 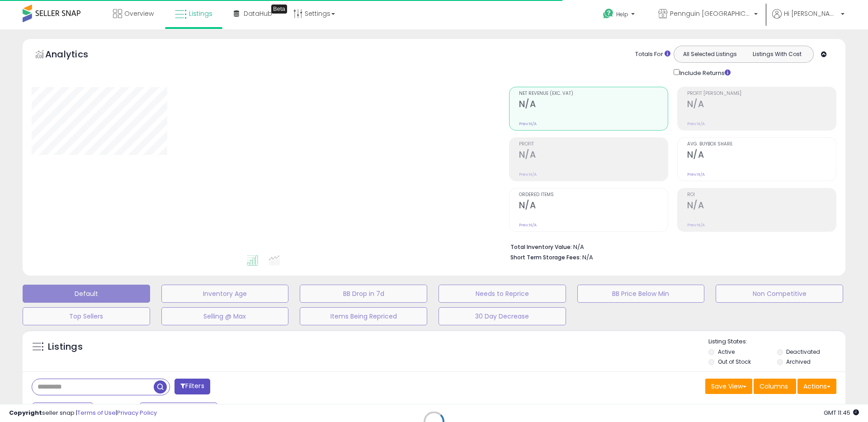 What do you see at coordinates (593, 144) in the screenshot?
I see `span: Profit` at bounding box center [593, 144].